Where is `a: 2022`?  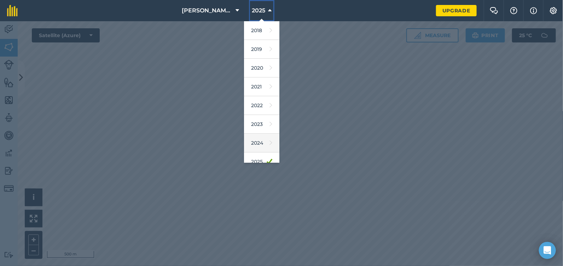 a: 2022 is located at coordinates (262, 105).